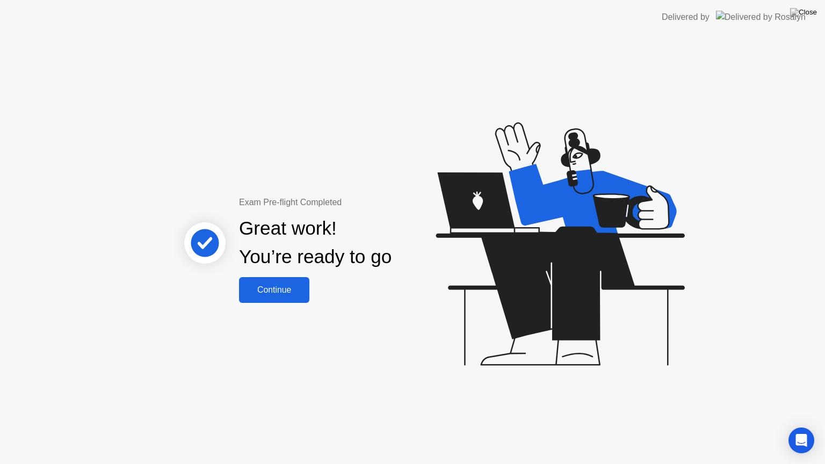 The width and height of the screenshot is (825, 464). I want to click on img: Delivered by Rosalyn, so click(760, 17).